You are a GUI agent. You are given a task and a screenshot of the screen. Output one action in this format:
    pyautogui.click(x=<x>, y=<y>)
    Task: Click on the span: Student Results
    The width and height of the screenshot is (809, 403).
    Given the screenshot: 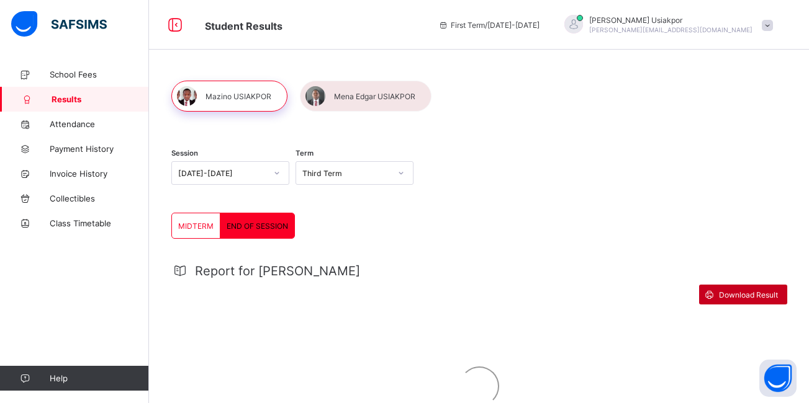 What is the action you would take?
    pyautogui.click(x=243, y=26)
    